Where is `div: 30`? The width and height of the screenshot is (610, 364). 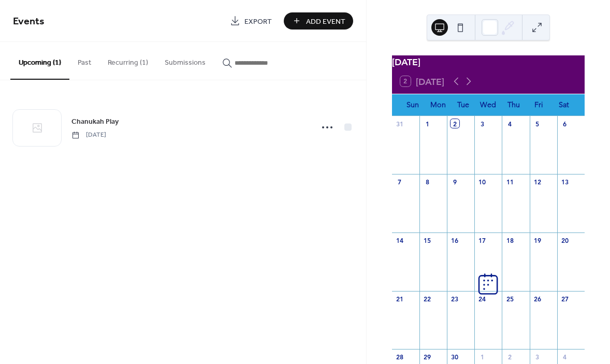
div: 30 is located at coordinates (455, 357).